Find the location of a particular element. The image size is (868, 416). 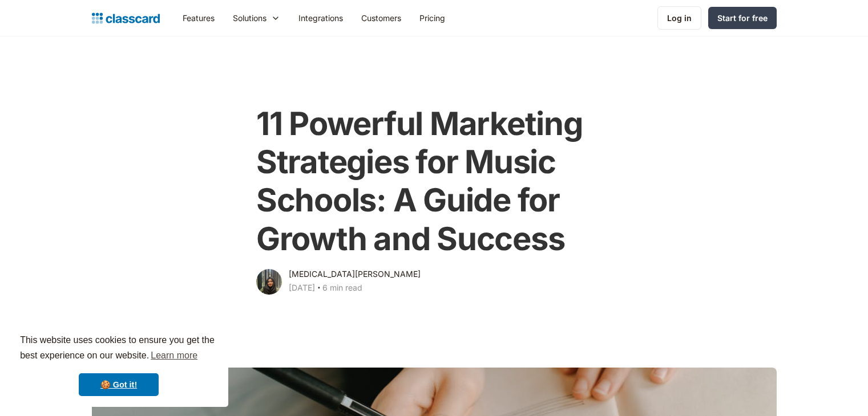

a: learn more about cookies is located at coordinates (174, 356).